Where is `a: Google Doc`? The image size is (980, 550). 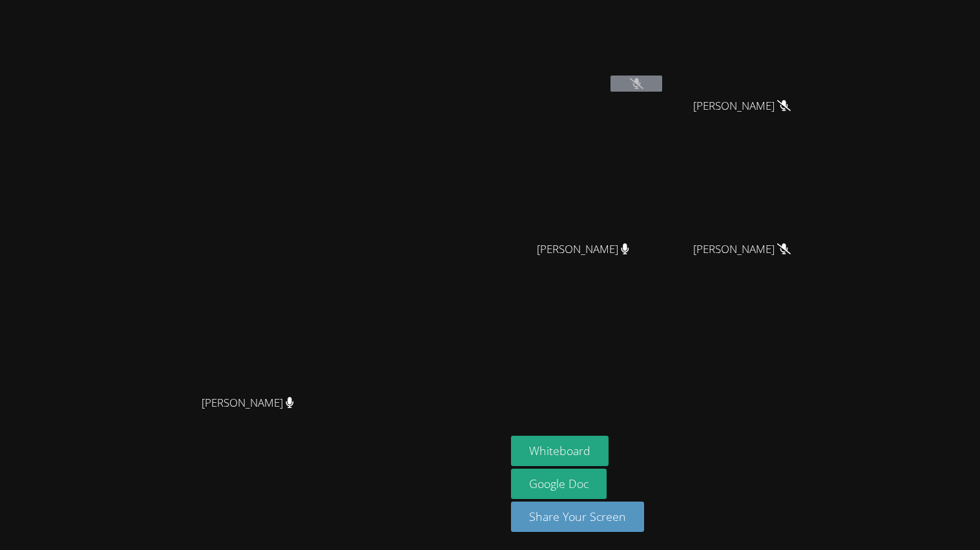
a: Google Doc is located at coordinates (559, 483).